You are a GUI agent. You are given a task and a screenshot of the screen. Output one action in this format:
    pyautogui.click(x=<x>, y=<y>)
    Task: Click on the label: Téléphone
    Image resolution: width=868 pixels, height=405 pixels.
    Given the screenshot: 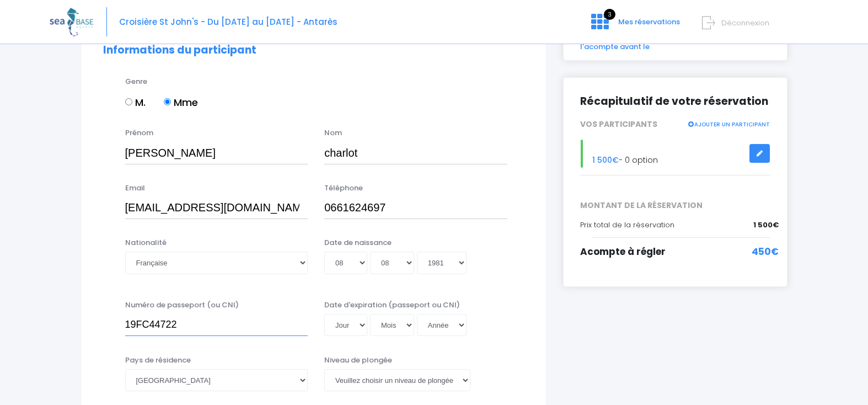 What is the action you would take?
    pyautogui.click(x=343, y=188)
    